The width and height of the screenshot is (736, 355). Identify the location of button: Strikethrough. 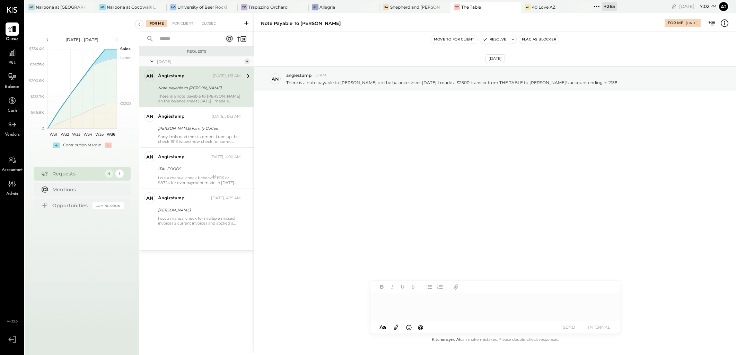
(413, 287).